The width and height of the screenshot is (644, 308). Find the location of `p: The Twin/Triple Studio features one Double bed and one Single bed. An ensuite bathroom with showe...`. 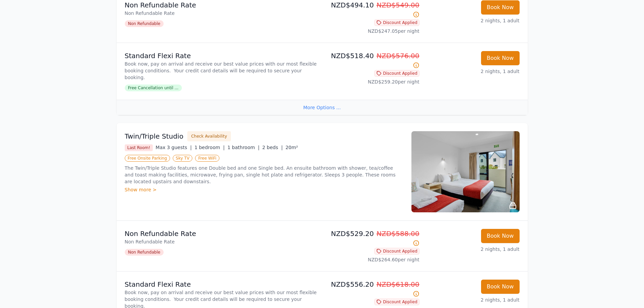

p: The Twin/Triple Studio features one Double bed and one Single bed. An ensuite bathroom with showe... is located at coordinates (264, 175).